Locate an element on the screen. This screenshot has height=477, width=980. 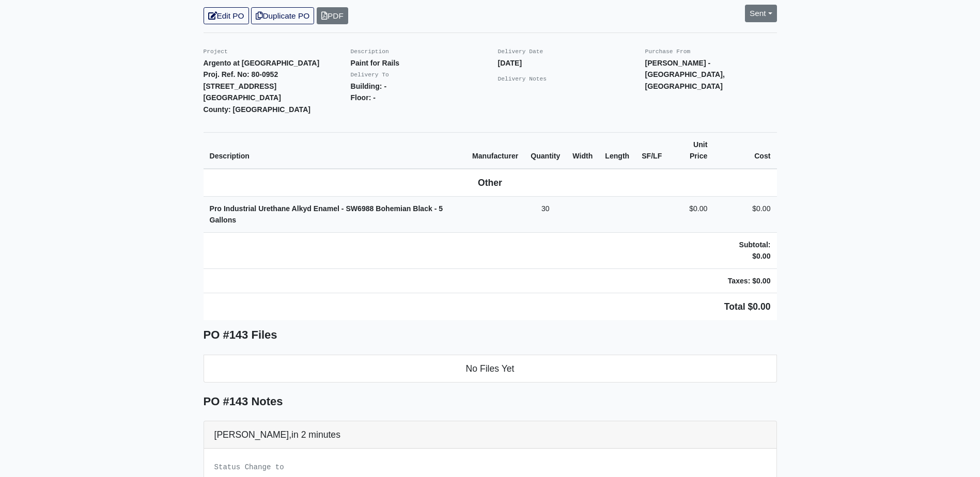
span: in 2 minutes is located at coordinates (316, 435).